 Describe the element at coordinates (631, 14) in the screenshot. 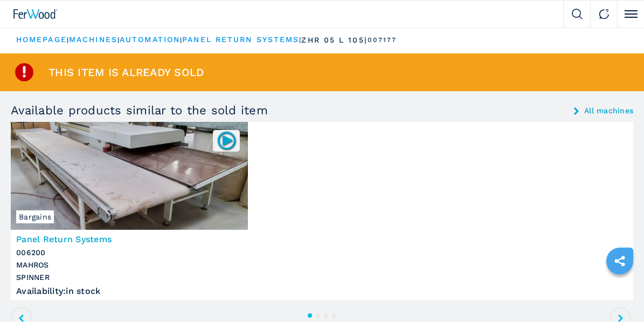

I see `button: Click to toggle menu` at that location.